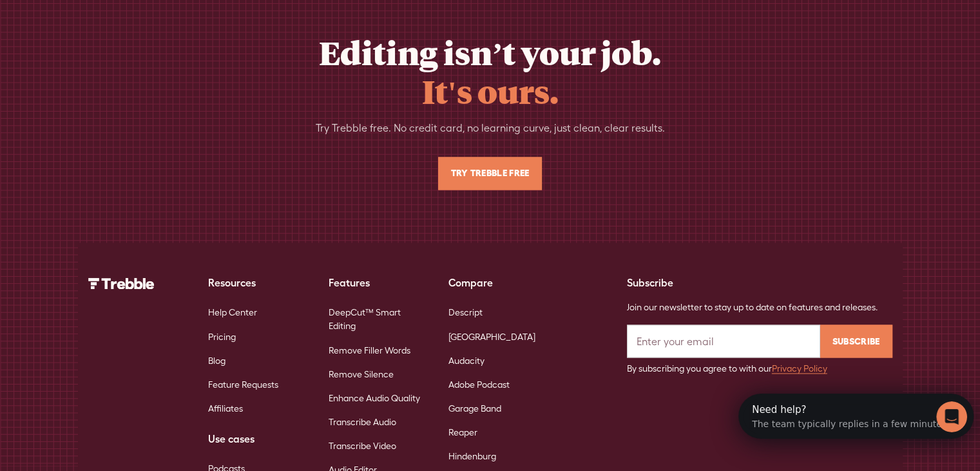  What do you see at coordinates (258, 283) in the screenshot?
I see `div: Resources` at bounding box center [258, 283].